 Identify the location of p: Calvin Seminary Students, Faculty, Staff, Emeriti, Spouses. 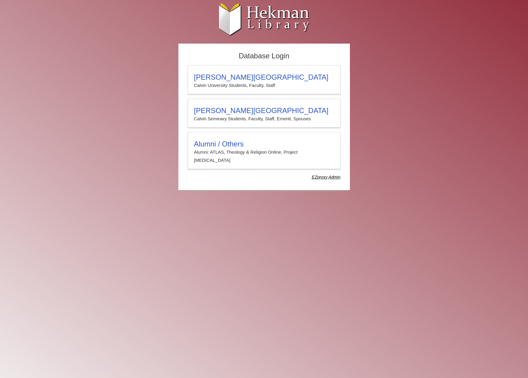
(264, 119).